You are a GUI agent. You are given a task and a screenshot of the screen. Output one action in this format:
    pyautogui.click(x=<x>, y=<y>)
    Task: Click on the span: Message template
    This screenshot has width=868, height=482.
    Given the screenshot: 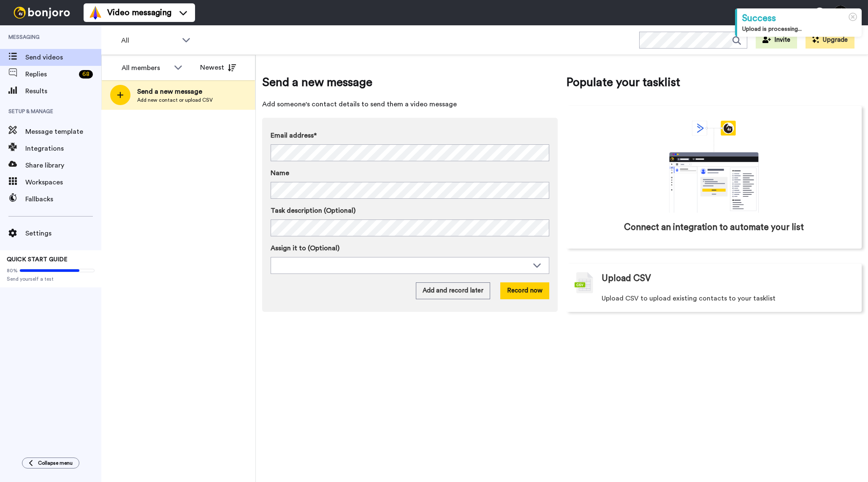 What is the action you would take?
    pyautogui.click(x=64, y=132)
    